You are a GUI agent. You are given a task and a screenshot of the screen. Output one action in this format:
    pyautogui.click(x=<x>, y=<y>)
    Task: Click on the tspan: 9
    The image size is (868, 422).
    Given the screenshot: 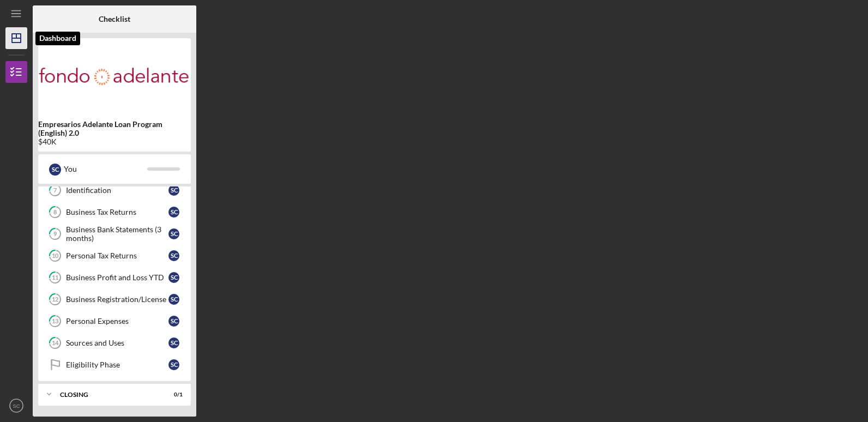 What is the action you would take?
    pyautogui.click(x=55, y=234)
    